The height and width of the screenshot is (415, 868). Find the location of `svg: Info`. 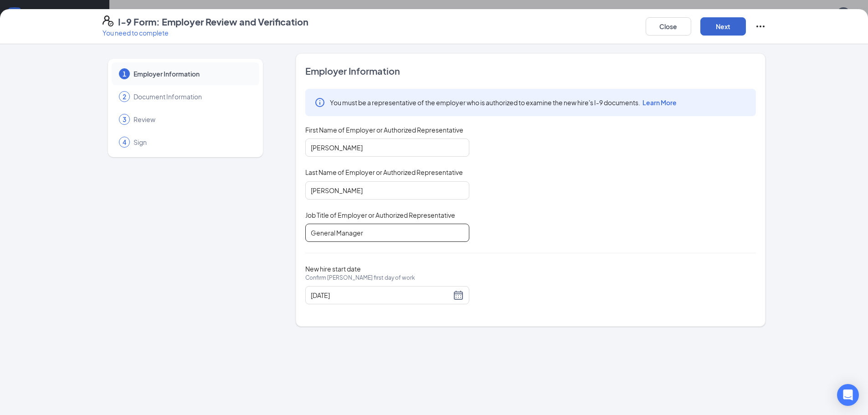

svg: Info is located at coordinates (320, 102).